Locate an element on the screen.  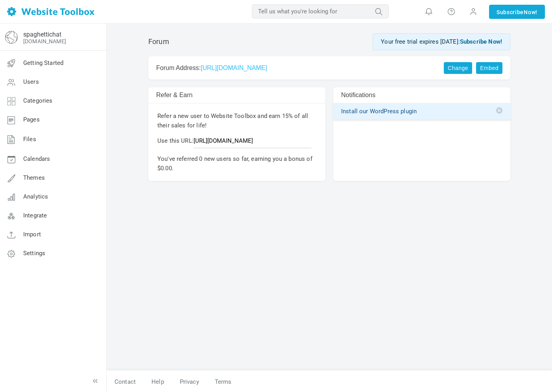
h2: Refer & Earn is located at coordinates (221, 95).